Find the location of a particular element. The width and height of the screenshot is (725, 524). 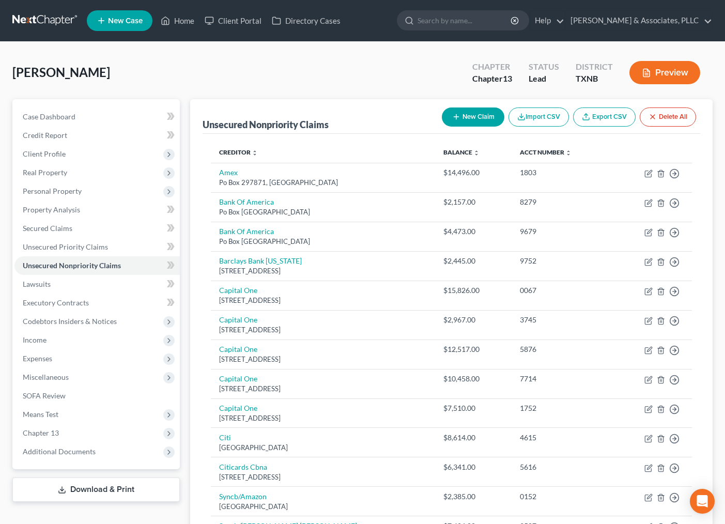

span: New Case is located at coordinates (125, 21).